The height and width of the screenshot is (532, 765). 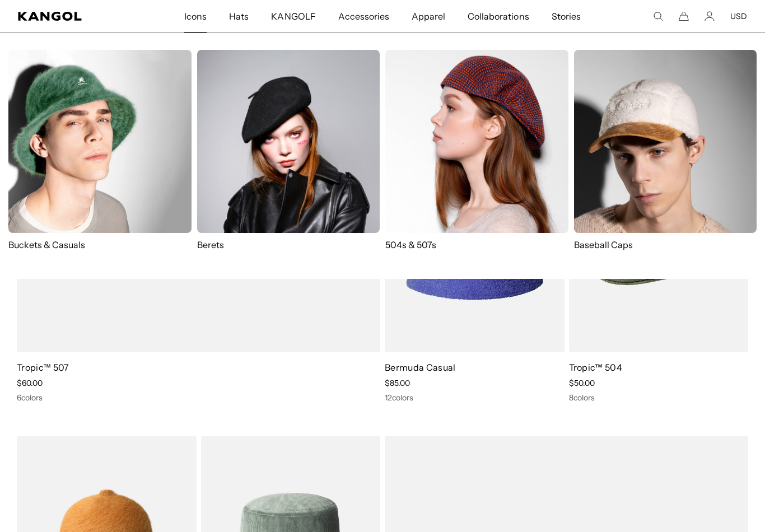 I want to click on div: 12 colors, so click(x=475, y=398).